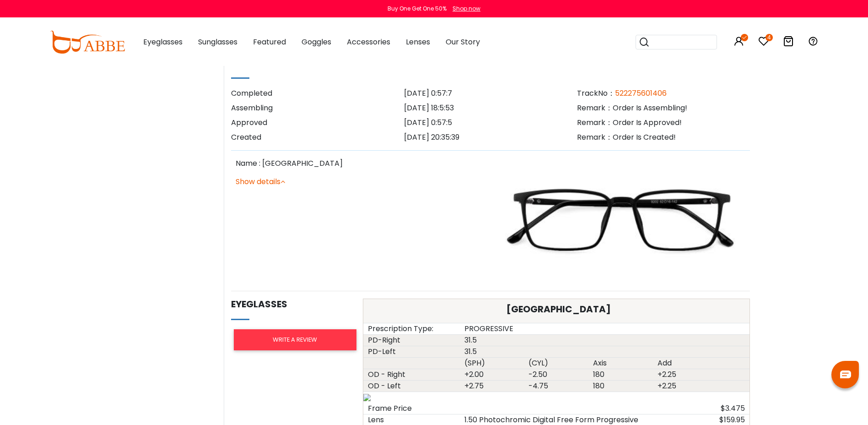 The image size is (868, 425). I want to click on div: Axis, so click(620, 363).